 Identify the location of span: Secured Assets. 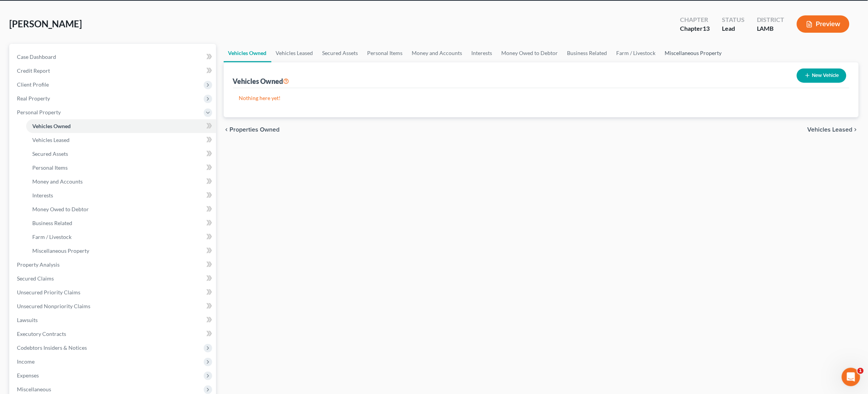
(50, 154).